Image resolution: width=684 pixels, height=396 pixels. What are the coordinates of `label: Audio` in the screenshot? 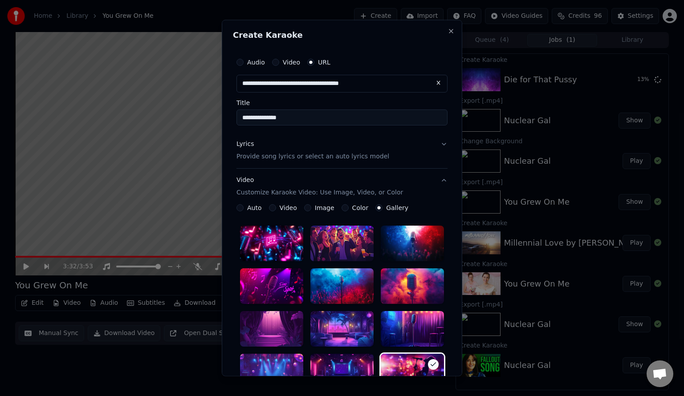 It's located at (256, 62).